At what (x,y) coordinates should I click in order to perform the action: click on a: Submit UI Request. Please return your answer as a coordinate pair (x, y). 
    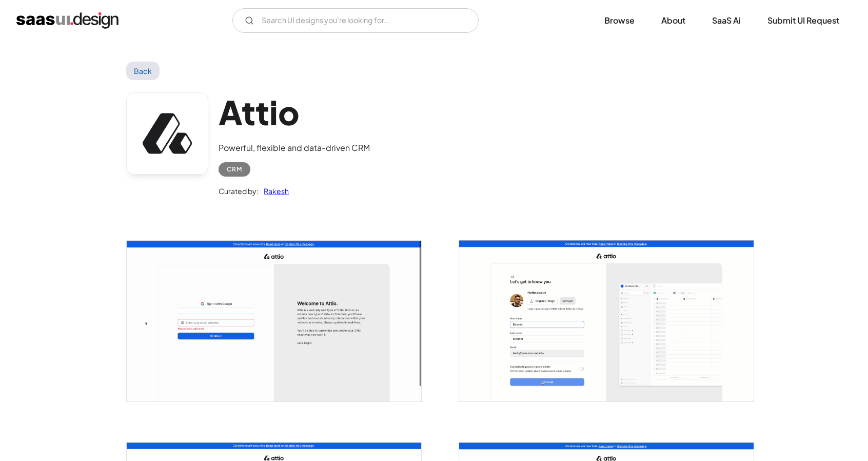
    Looking at the image, I should click on (803, 21).